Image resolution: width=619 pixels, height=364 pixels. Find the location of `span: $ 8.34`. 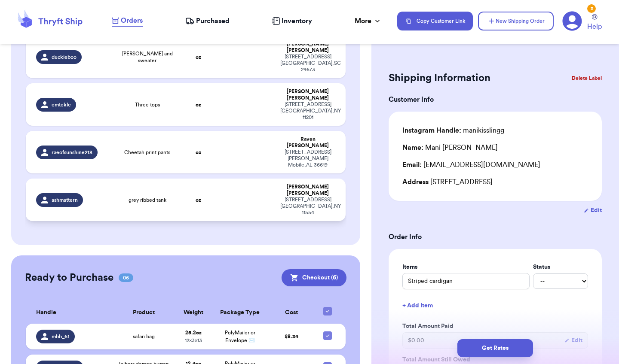

span: $ 8.34 is located at coordinates (291, 336).